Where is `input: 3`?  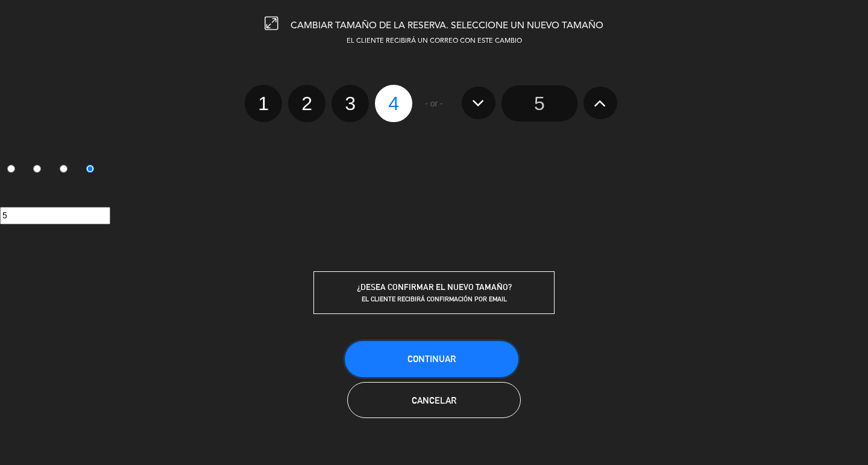 input: 3 is located at coordinates (63, 169).